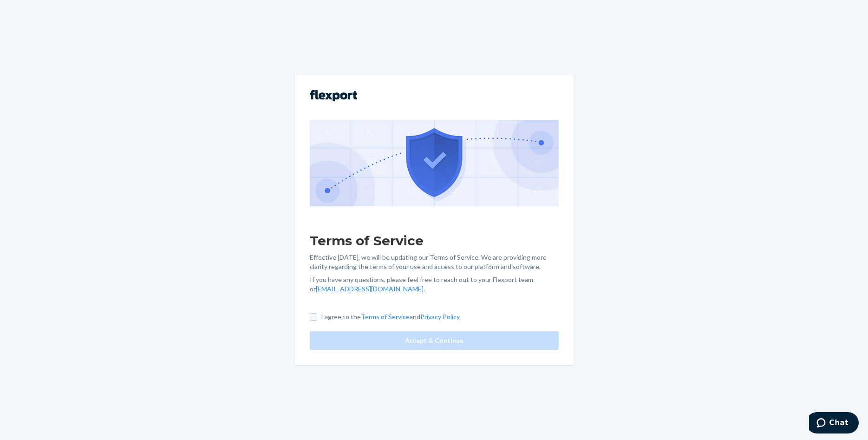 The width and height of the screenshot is (868, 440). Describe the element at coordinates (333, 95) in the screenshot. I see `img: Flexport logo` at that location.